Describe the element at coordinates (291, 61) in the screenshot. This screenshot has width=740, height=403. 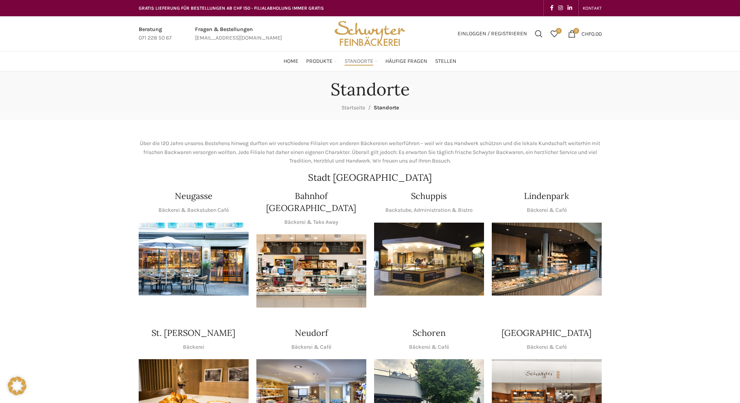
I see `span: Home` at that location.